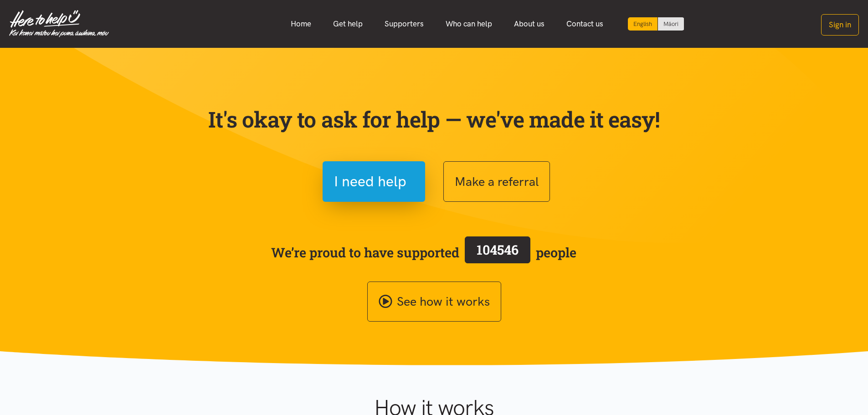  Describe the element at coordinates (643, 24) in the screenshot. I see `div: Current language` at that location.